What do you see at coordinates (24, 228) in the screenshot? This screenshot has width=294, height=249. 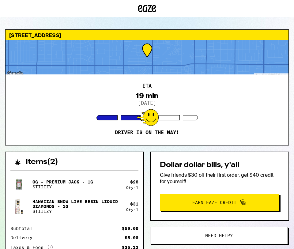 I see `div: Subtotal` at bounding box center [24, 228].